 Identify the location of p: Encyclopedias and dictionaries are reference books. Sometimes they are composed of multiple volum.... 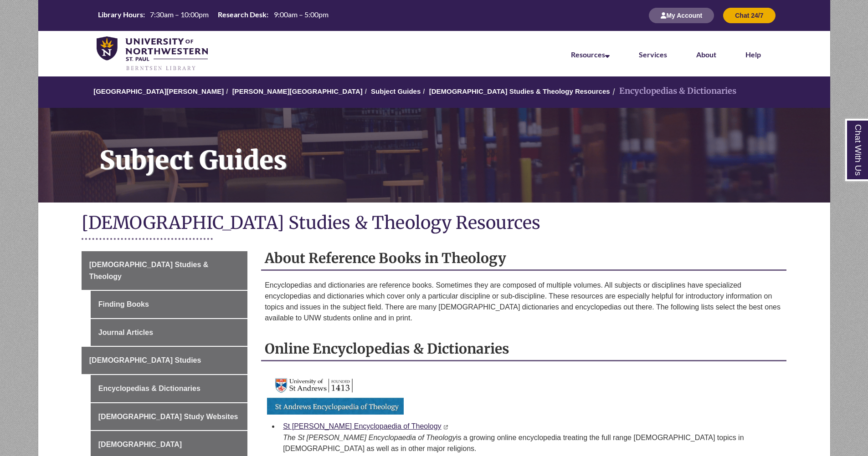
(524, 302).